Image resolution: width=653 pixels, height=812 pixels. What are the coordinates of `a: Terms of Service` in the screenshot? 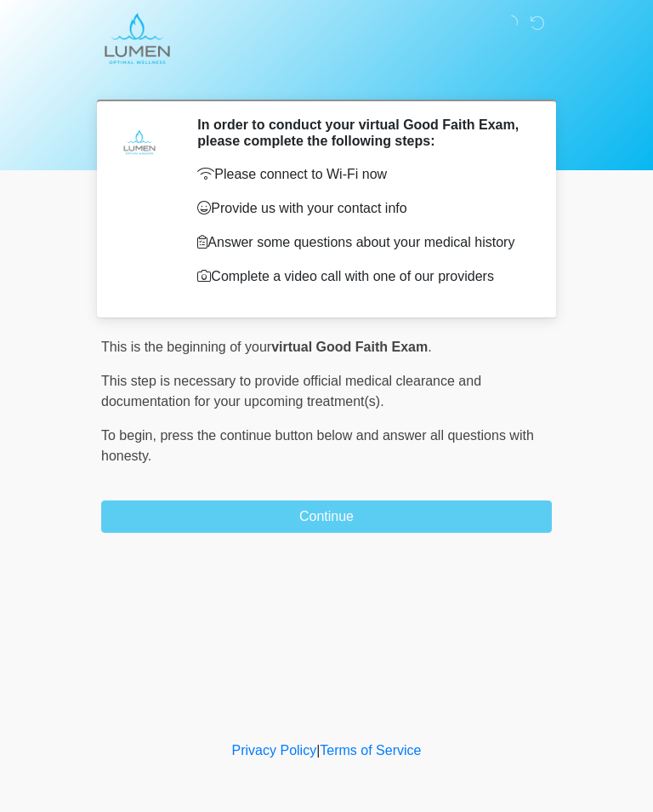 It's located at (370, 750).